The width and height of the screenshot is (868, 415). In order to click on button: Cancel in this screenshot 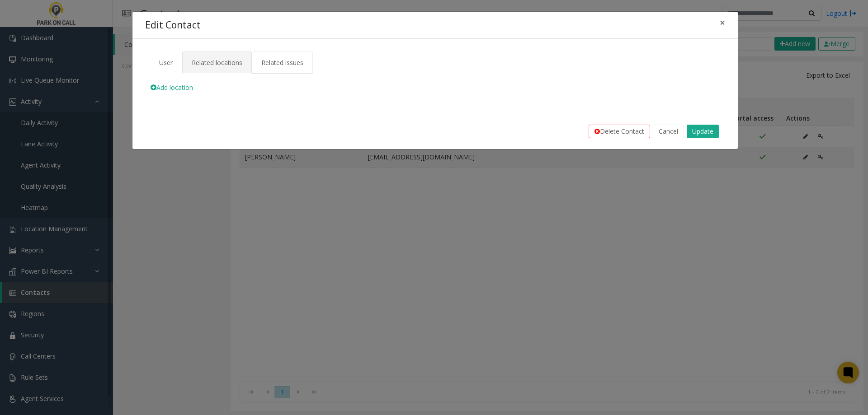, I will do `click(668, 131)`.